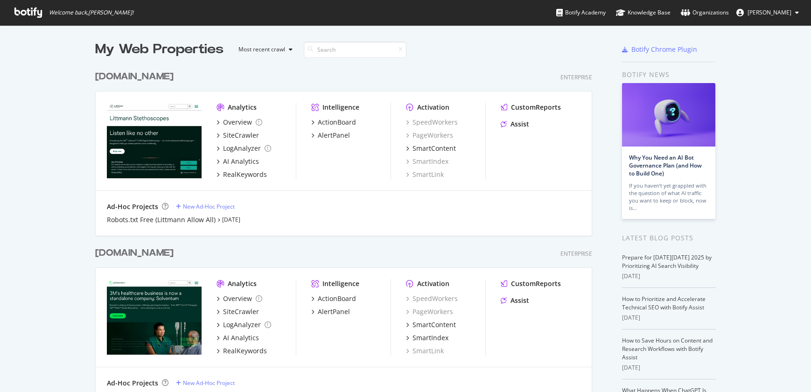  What do you see at coordinates (643, 13) in the screenshot?
I see `div: Knowledge Base` at bounding box center [643, 13].